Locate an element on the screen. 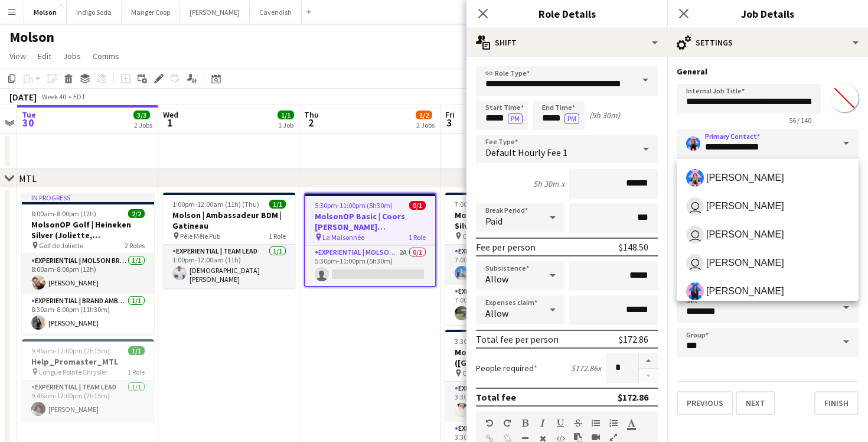  h3: Molson | Ambassadeur BDM | Gatineau is located at coordinates (229, 220).